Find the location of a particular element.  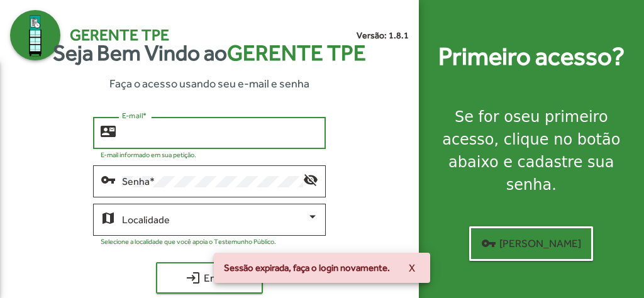

div: Se for o , clique no botão abaixo e cadastre sua senha. is located at coordinates (531, 151).